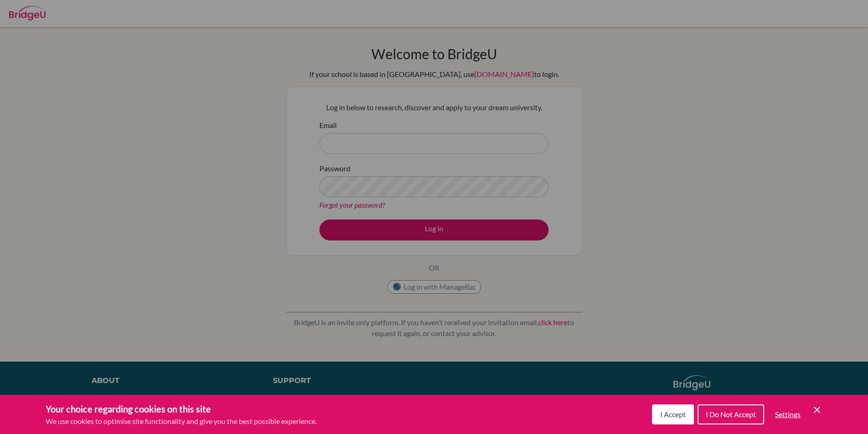 The width and height of the screenshot is (868, 434). What do you see at coordinates (788, 414) in the screenshot?
I see `button: Settings` at bounding box center [788, 414].